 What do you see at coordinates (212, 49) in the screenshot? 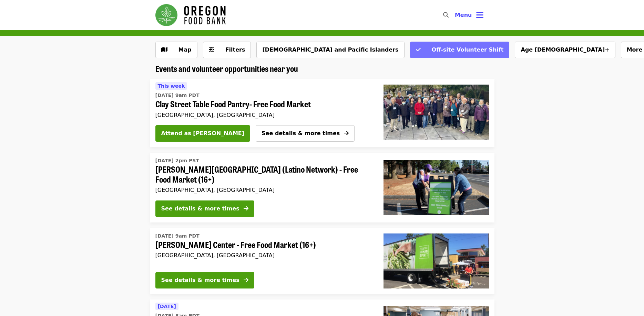
I see `i: sliders-h icon` at bounding box center [212, 49].